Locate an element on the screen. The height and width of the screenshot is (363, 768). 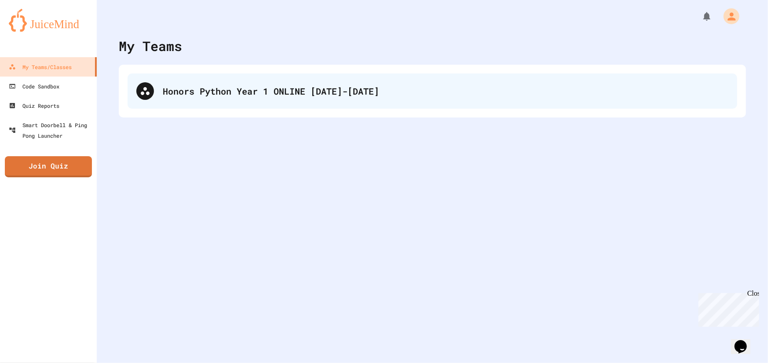
div: Smart Doorbell & Ping Pong Launcher is located at coordinates (51, 130).